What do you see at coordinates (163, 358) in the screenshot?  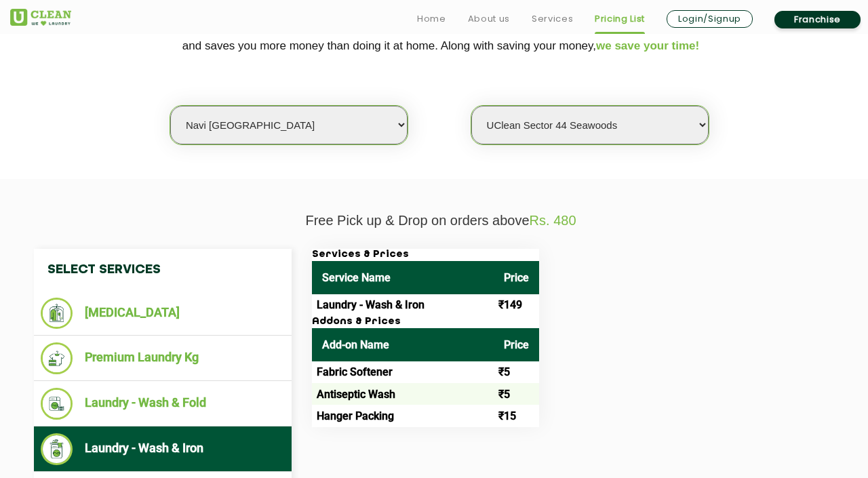 I see `li: Premium Laundry Kg` at bounding box center [163, 358].